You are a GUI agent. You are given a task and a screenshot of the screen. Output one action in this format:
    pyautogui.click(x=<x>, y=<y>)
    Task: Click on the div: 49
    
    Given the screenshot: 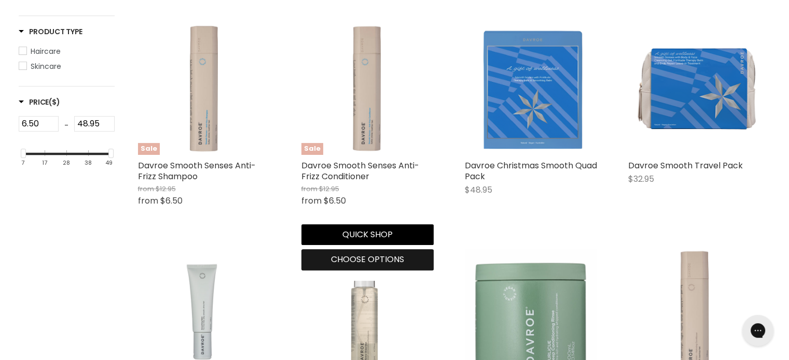 What is the action you would take?
    pyautogui.click(x=109, y=163)
    